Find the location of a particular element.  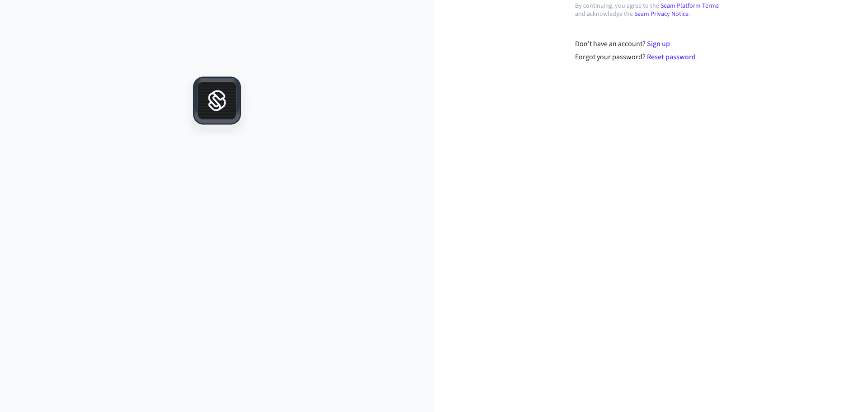

a: Reset password is located at coordinates (671, 56).